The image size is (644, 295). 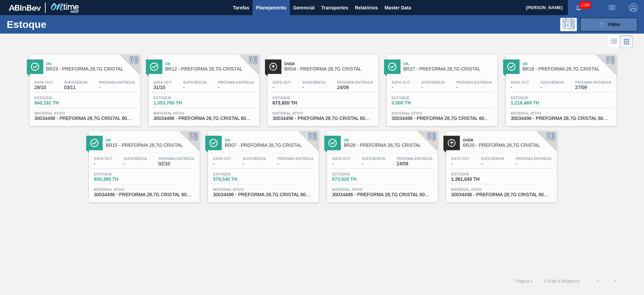 What do you see at coordinates (578, 8) in the screenshot?
I see `button: Notificações` at bounding box center [578, 8].